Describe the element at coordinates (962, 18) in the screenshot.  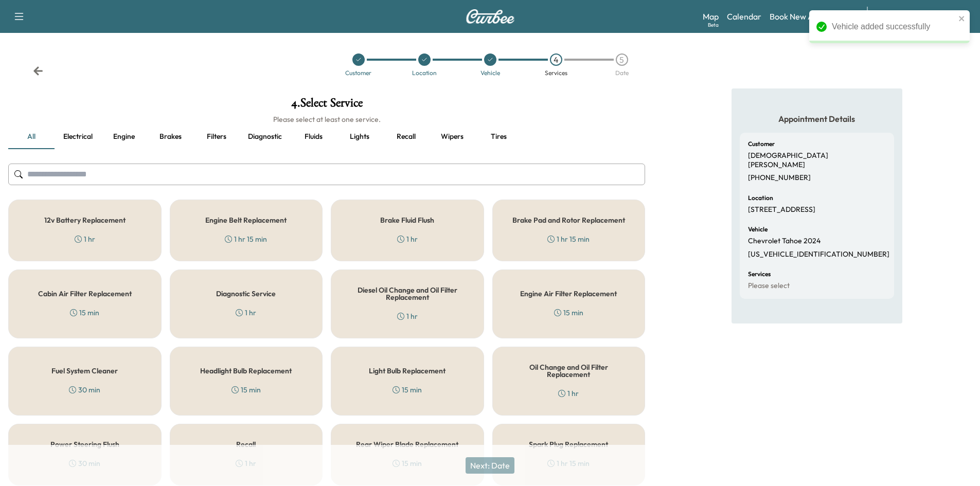
I see `button: close` at that location.